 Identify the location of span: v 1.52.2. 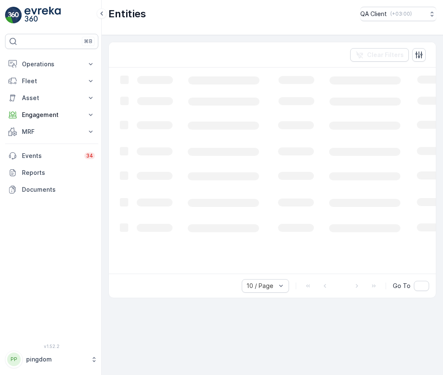
(51, 346).